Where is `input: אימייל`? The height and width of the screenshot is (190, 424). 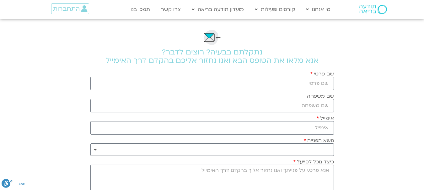
input: אימייל is located at coordinates (212, 128).